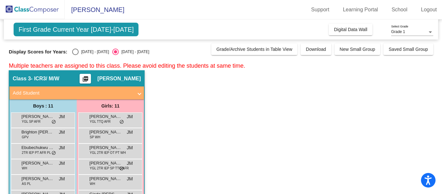 This screenshot has width=442, height=194. What do you see at coordinates (37, 147) in the screenshot?
I see `span: Ebubechukwu Dim` at bounding box center [37, 147].